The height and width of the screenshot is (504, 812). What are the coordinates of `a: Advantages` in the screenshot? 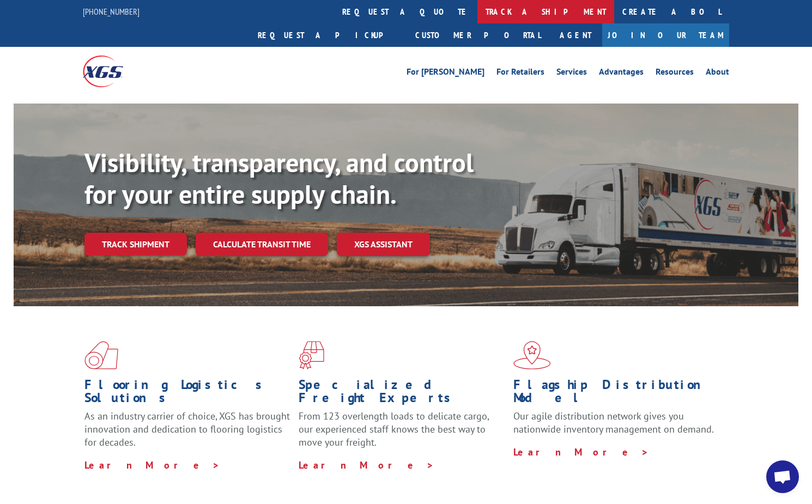 It's located at (621, 74).